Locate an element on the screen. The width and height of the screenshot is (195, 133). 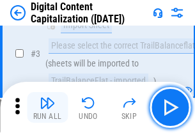
img: Settings menu is located at coordinates (177, 13).